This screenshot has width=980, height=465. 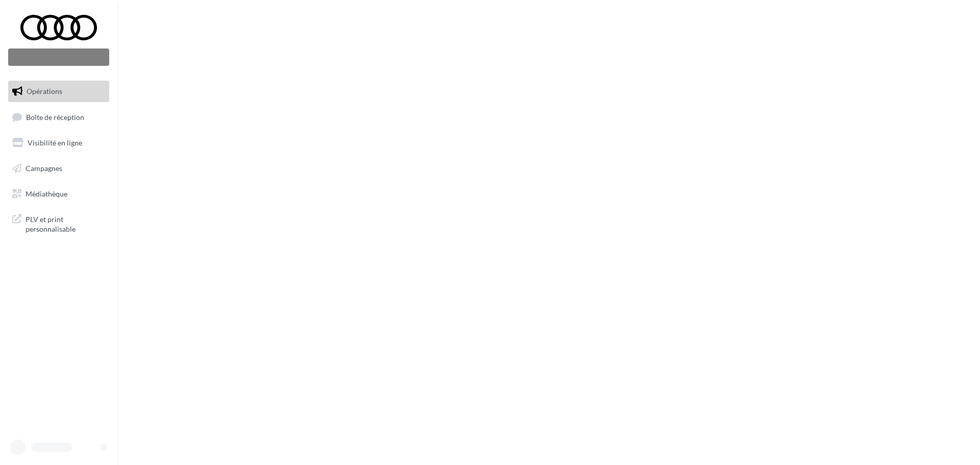 What do you see at coordinates (58, 92) in the screenshot?
I see `a: Opérations` at bounding box center [58, 92].